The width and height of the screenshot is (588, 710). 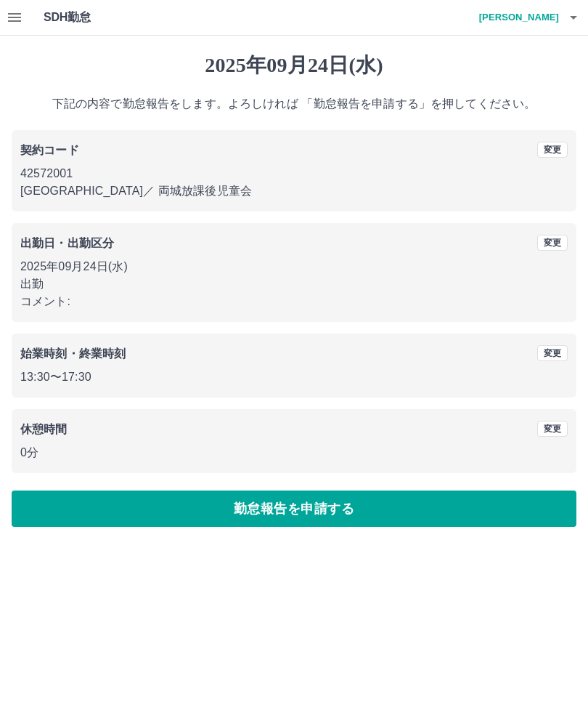 I want to click on b: 契約コード, so click(x=50, y=150).